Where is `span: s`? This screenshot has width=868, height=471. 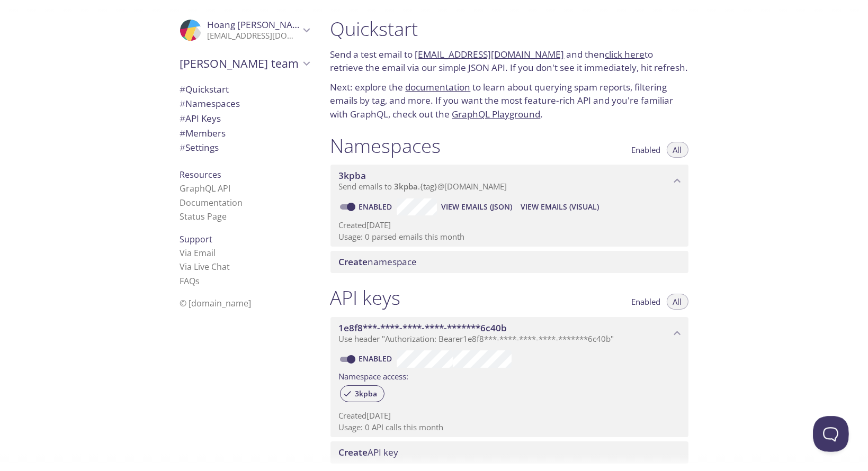 span: s is located at coordinates (198, 281).